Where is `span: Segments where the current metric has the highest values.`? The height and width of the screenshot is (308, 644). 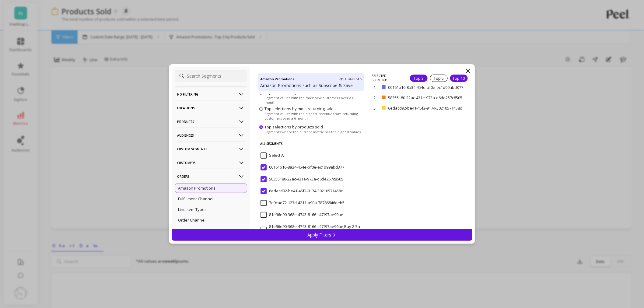 span: Segments where the current metric has the highest values. is located at coordinates (313, 132).